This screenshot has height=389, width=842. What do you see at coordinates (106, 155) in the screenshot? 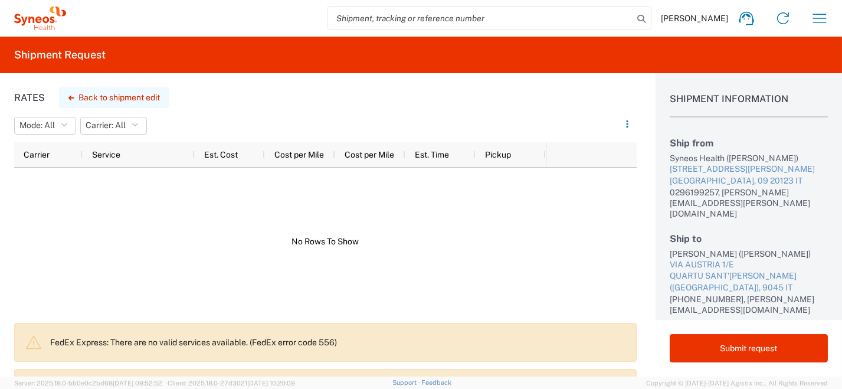
I see `span: Service` at bounding box center [106, 155].